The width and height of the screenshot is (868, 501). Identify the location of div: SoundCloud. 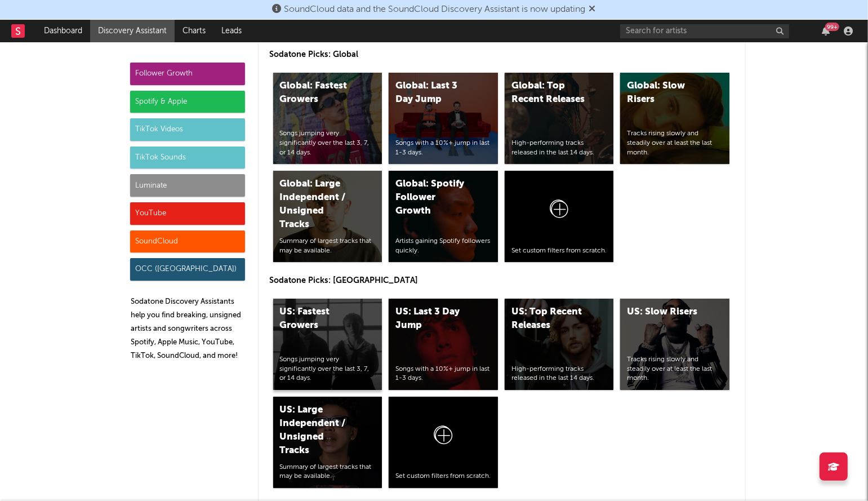
(187, 241).